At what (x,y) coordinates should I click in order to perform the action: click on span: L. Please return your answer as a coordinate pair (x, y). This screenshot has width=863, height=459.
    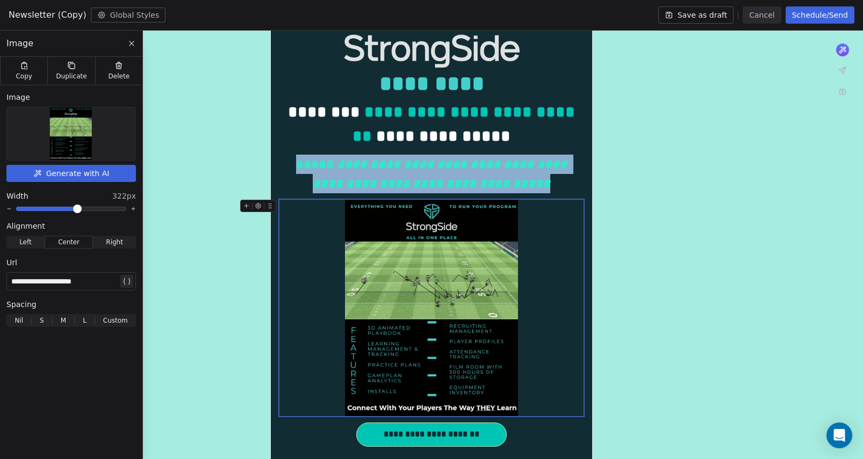
    Looking at the image, I should click on (84, 321).